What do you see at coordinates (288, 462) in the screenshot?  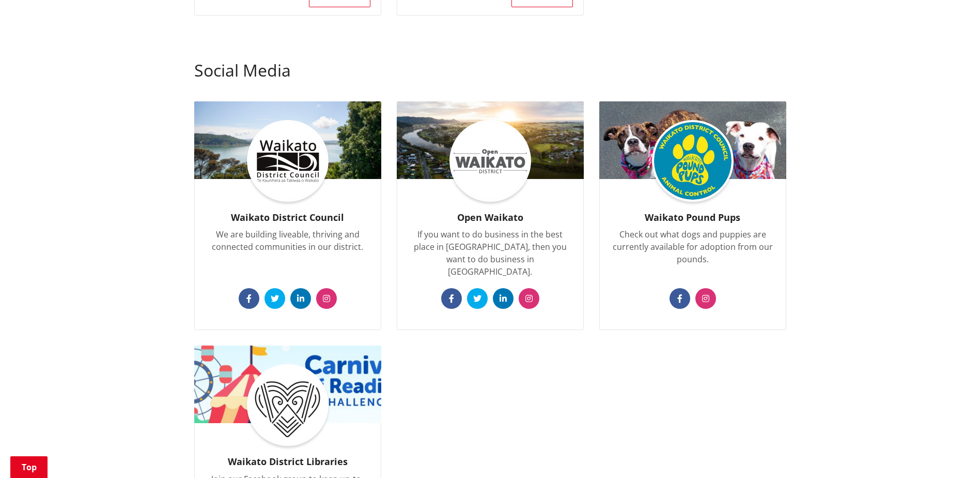 I see `h3: Waikato District Libraries` at bounding box center [288, 462].